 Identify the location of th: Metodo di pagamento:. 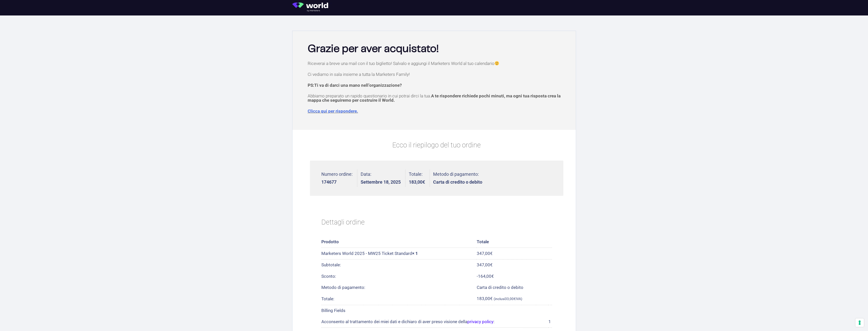
(399, 287).